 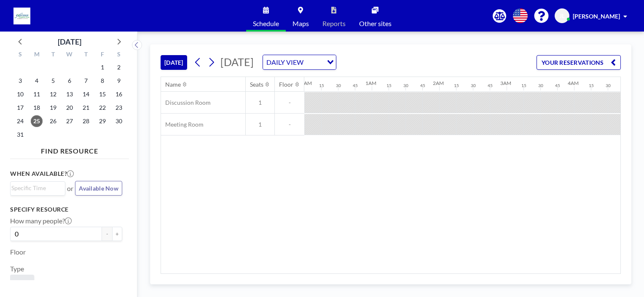 I want to click on div: 4AM, so click(x=573, y=83).